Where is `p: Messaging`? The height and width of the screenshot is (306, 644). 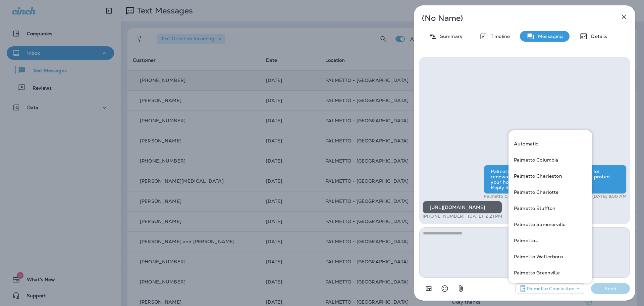 p: Messaging is located at coordinates (549, 36).